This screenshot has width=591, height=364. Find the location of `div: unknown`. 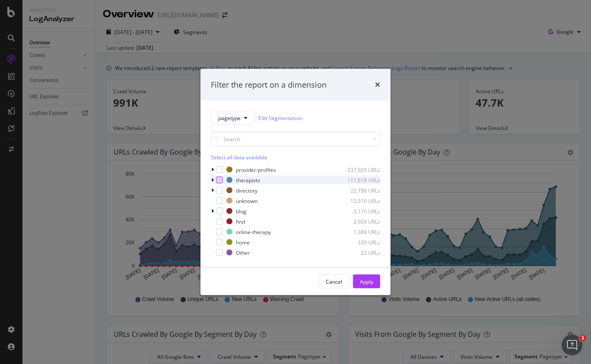

div: unknown is located at coordinates (246, 200).